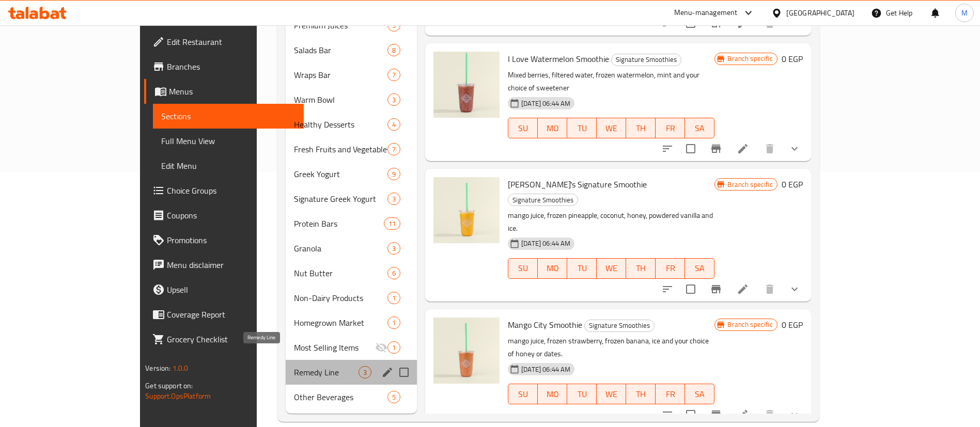  What do you see at coordinates (224, 290) in the screenshot?
I see `a: Upsell` at bounding box center [224, 290].